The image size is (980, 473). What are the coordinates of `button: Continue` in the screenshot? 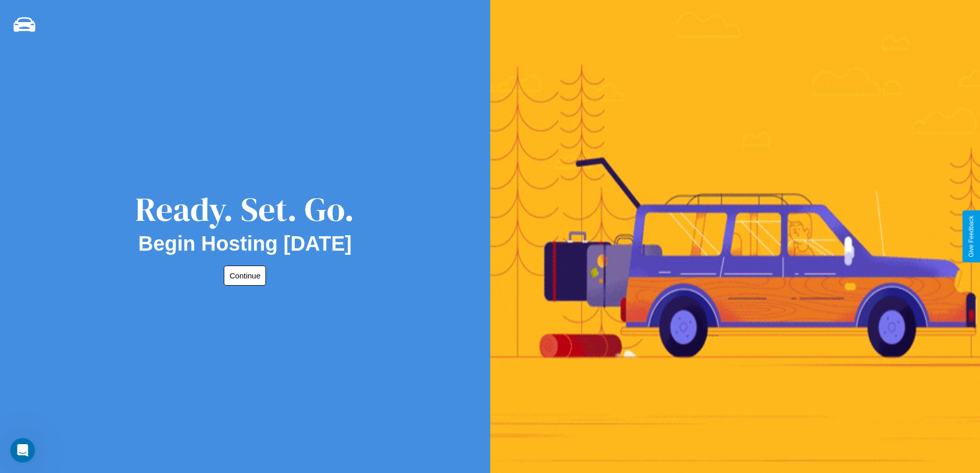 It's located at (245, 276).